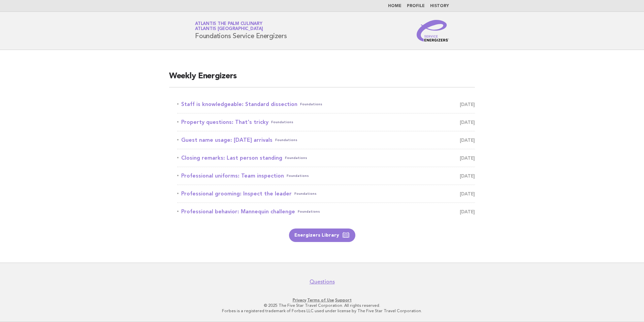 Image resolution: width=644 pixels, height=322 pixels. What do you see at coordinates (322, 79) in the screenshot?
I see `h2: Weekly Energizers` at bounding box center [322, 79].